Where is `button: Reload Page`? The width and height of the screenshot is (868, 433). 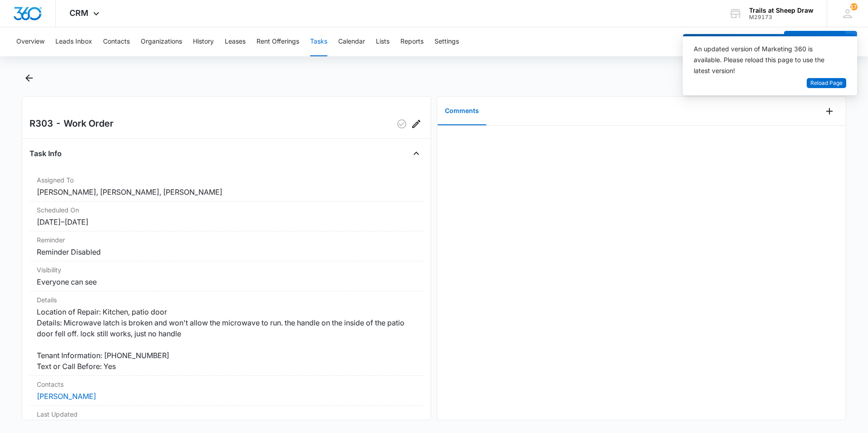
button: Reload Page is located at coordinates (826, 84).